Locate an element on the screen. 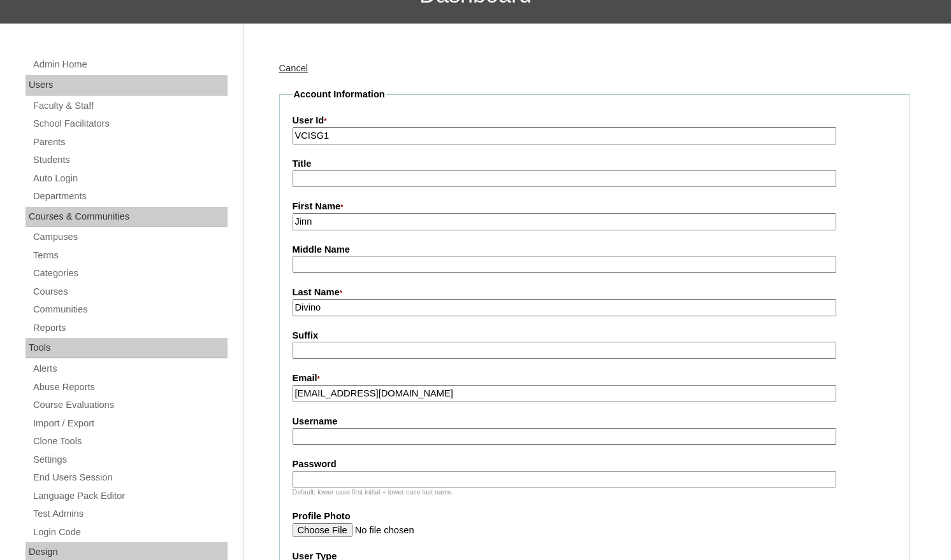 Image resolution: width=951 pixels, height=560 pixels. a: Cancel is located at coordinates (293, 68).